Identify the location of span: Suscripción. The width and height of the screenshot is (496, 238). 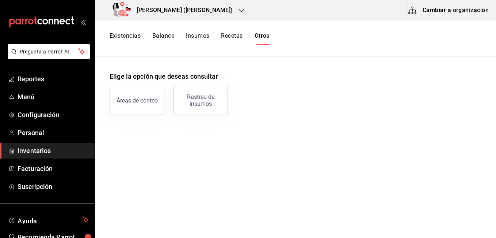
(53, 186).